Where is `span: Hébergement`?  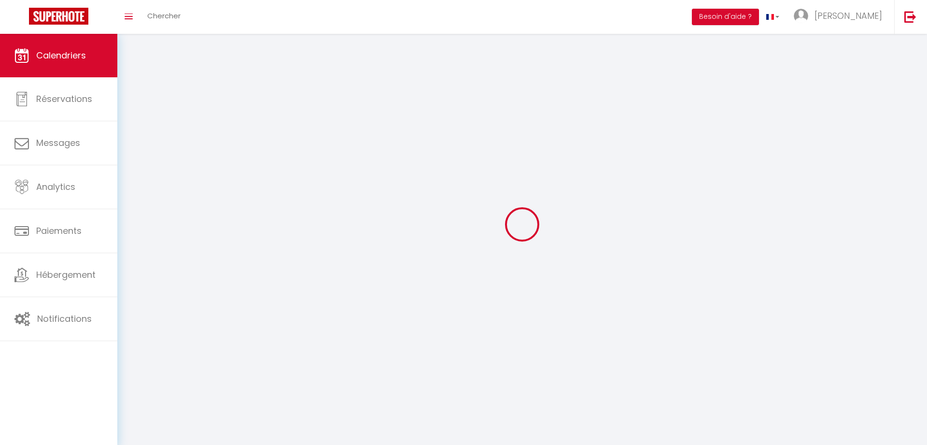
span: Hébergement is located at coordinates (66, 274).